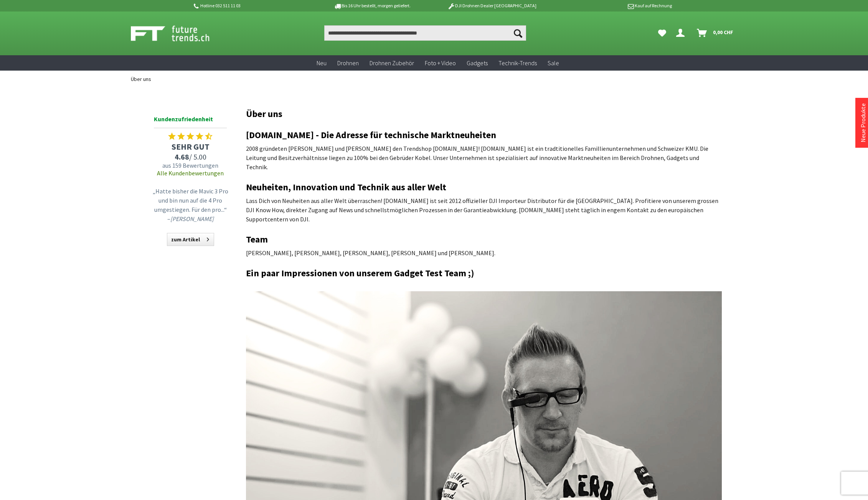 The height and width of the screenshot is (500, 868). I want to click on h2: Ein paar Impressionen von unserem Gadget Test Team ;), so click(484, 273).